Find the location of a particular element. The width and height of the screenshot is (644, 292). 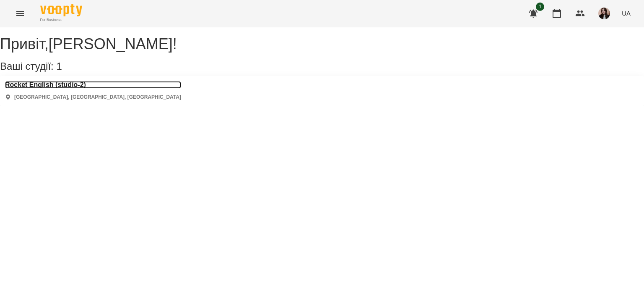

button: Menu is located at coordinates (20, 13).